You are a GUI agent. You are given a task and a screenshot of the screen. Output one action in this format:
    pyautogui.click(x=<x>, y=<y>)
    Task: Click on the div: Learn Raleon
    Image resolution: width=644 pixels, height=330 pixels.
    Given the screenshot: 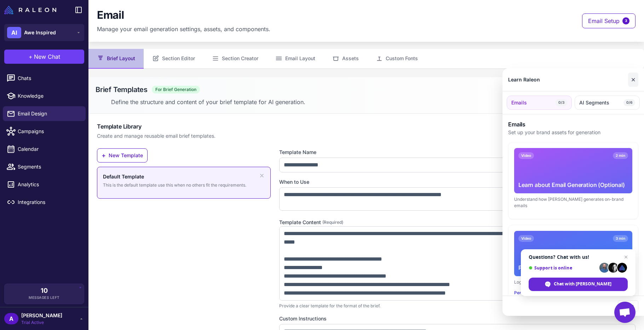 What is the action you would take?
    pyautogui.click(x=524, y=80)
    